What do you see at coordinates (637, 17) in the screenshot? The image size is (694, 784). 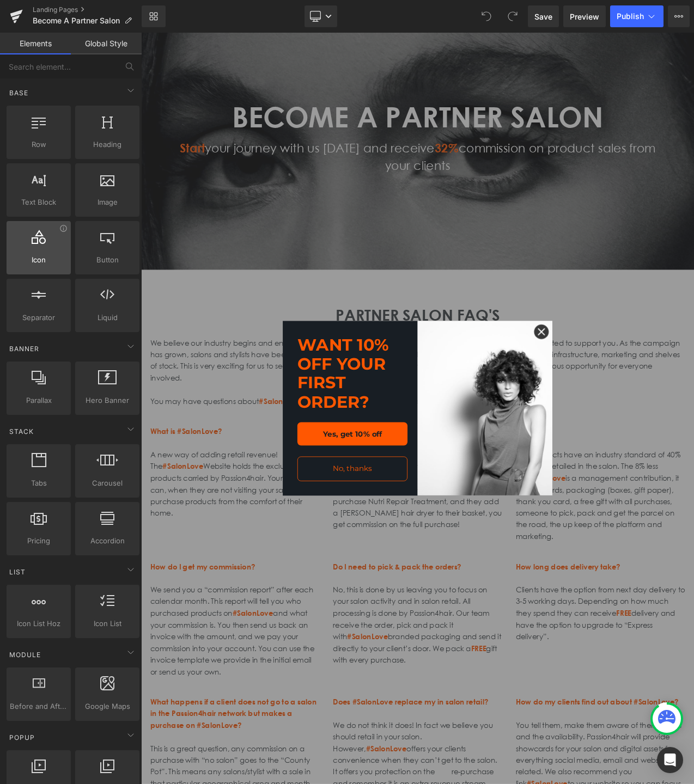 I see `button: Publish` at bounding box center [637, 17].